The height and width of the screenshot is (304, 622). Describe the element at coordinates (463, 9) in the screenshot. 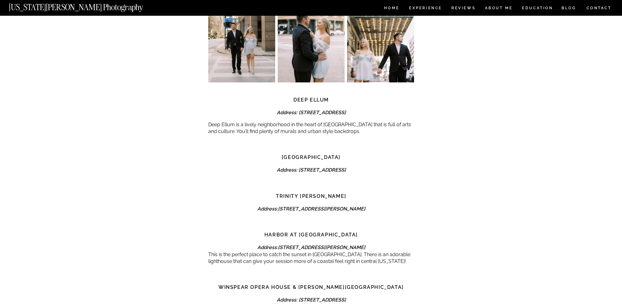

I see `a: REVIEWS` at that location.